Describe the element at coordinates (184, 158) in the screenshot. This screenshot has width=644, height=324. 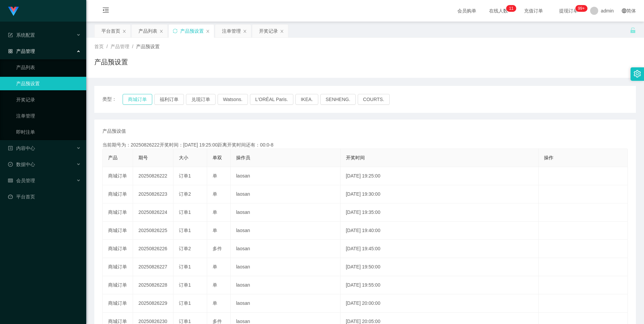
I see `span: 大小` at that location.